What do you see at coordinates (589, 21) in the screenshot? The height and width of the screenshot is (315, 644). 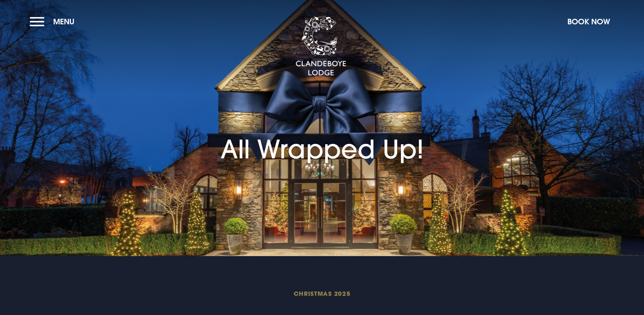 I see `button: Book Now` at bounding box center [589, 21].